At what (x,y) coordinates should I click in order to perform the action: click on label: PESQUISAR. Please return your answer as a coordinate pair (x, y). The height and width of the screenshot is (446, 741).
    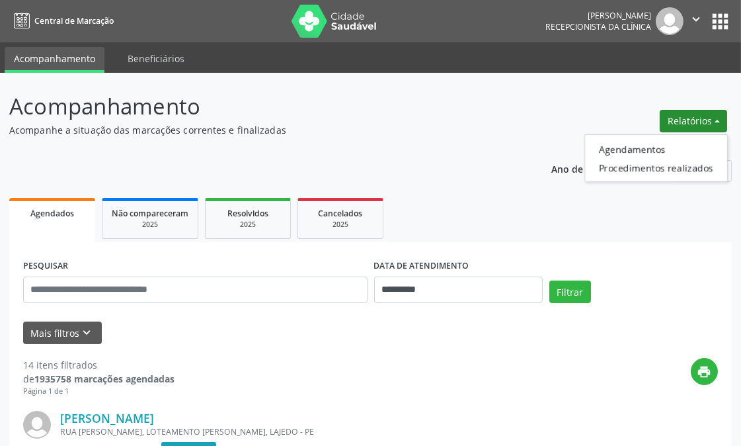
    Looking at the image, I should click on (46, 266).